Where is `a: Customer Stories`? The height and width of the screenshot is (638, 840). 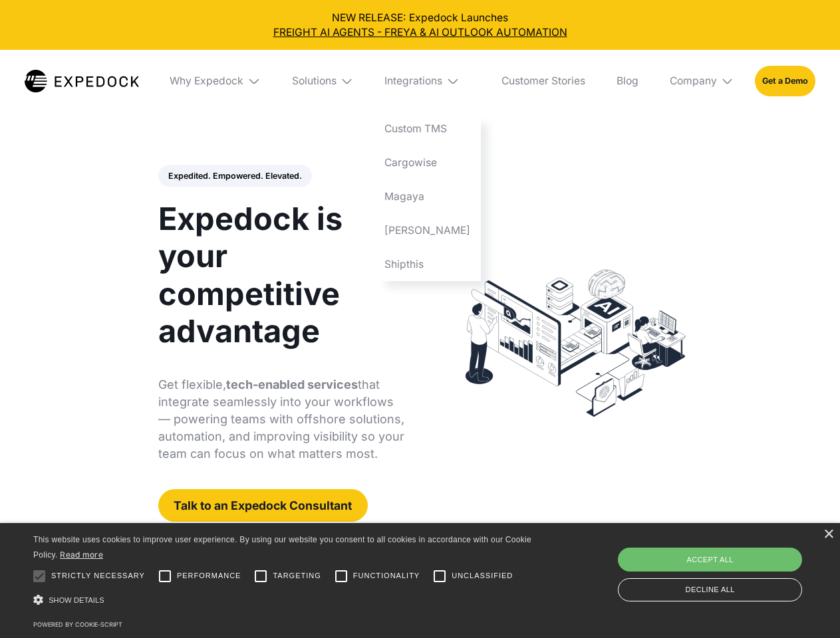
a: Customer Stories is located at coordinates (543, 81).